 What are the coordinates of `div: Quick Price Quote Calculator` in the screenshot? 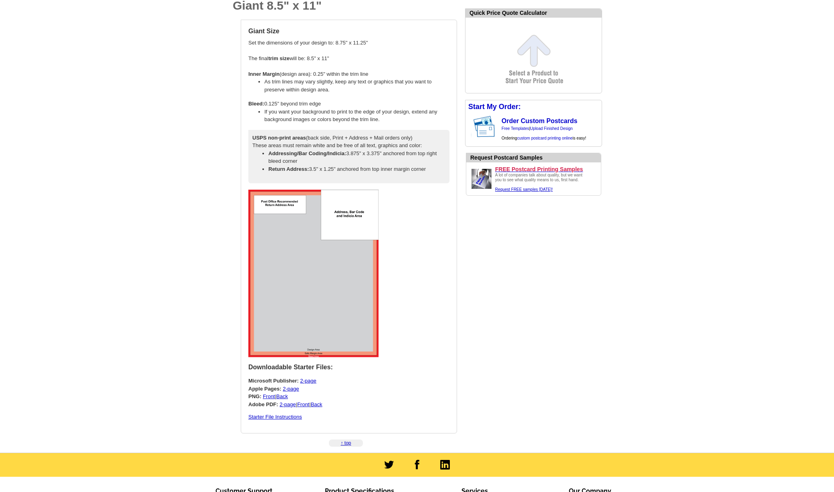 It's located at (534, 13).